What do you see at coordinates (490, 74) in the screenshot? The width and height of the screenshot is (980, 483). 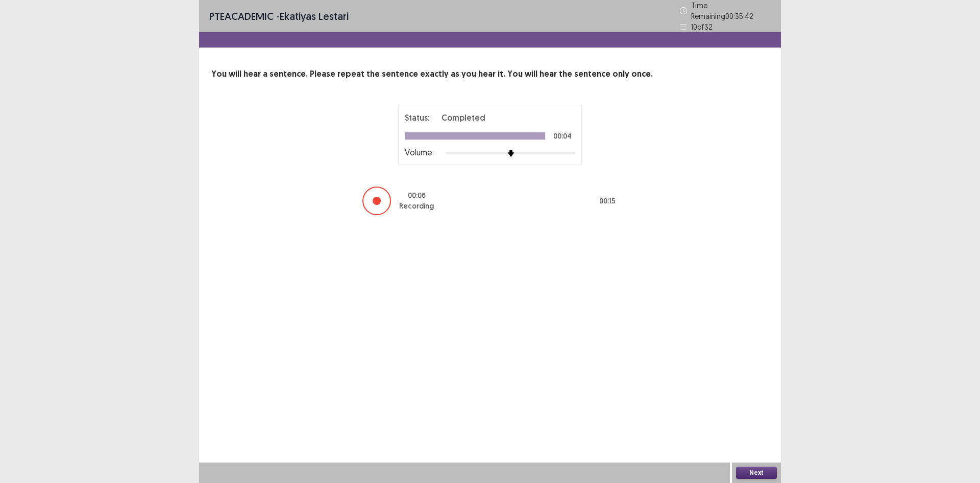 I see `p: You will hear a sentence. Please repeat the sentence exactly as you hear it. You will hear the se...` at bounding box center [490, 74].